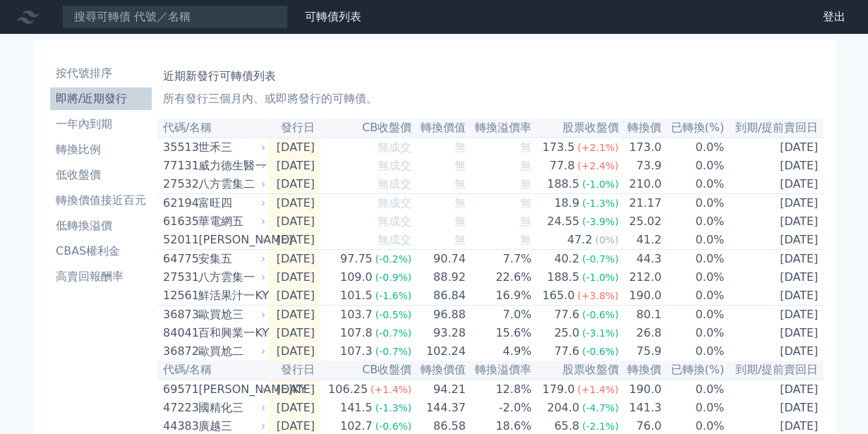  I want to click on div: 歐買尬二, so click(230, 351).